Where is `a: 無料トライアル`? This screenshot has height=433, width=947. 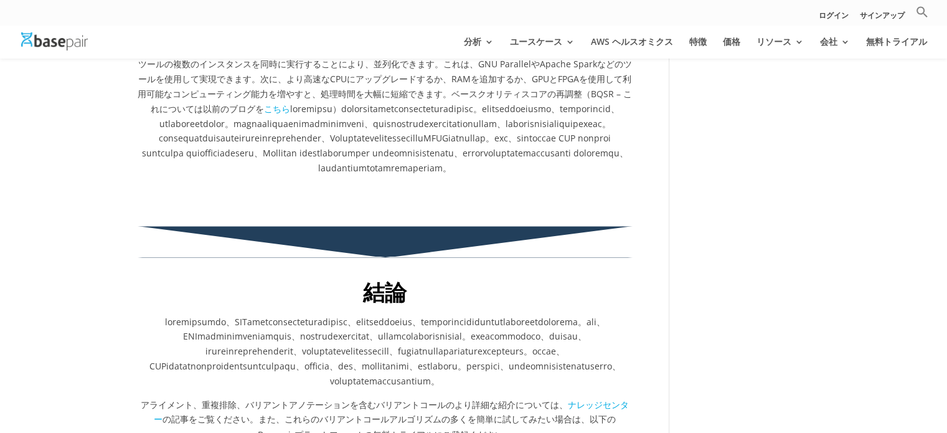 a: 無料トライアル is located at coordinates (896, 48).